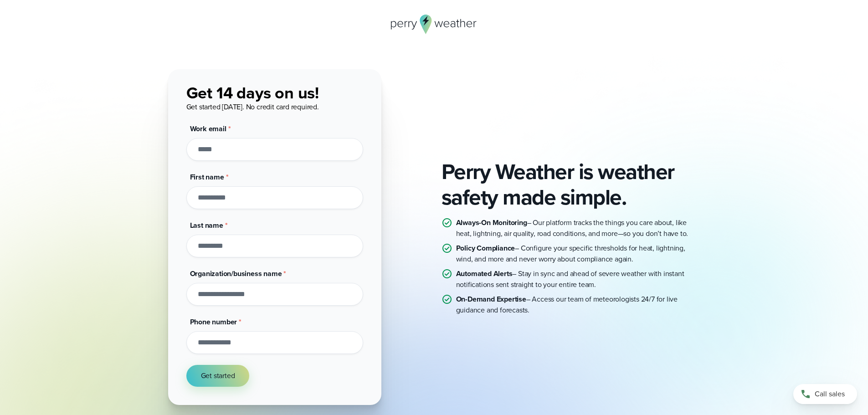  I want to click on strong: Automated Alerts, so click(484, 274).